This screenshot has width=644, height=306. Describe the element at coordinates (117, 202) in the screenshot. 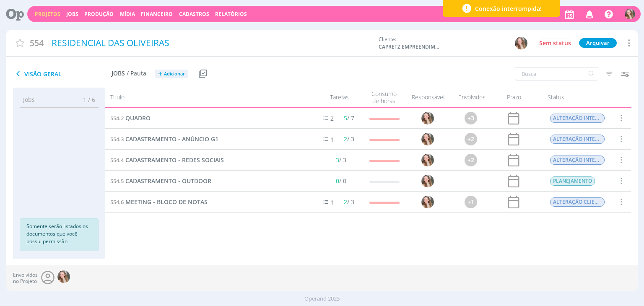

I see `span: 554.6` at that location.